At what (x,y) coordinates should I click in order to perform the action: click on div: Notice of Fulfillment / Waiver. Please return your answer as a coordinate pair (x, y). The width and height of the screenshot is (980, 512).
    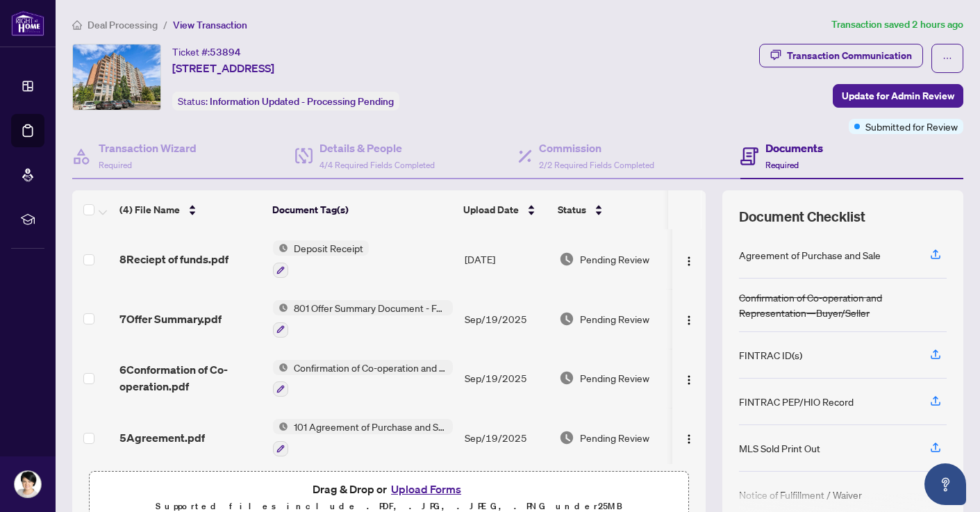
    Looking at the image, I should click on (801, 494).